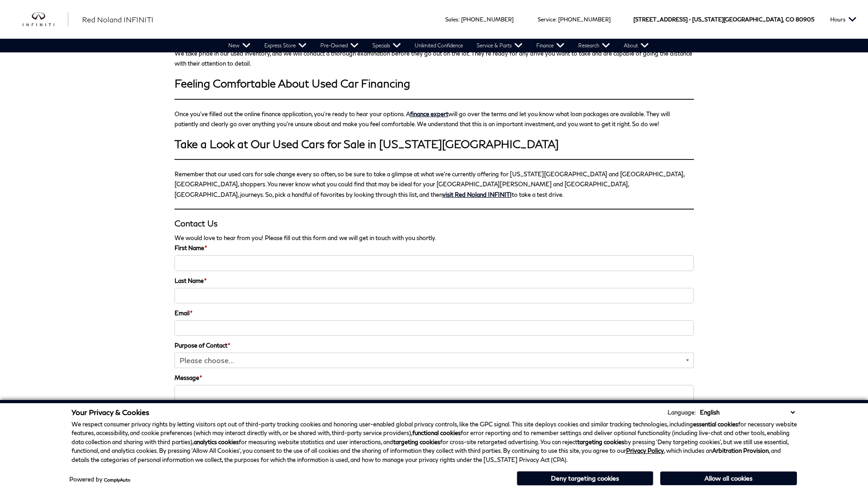 The image size is (868, 492). I want to click on strong: functional cookies, so click(437, 433).